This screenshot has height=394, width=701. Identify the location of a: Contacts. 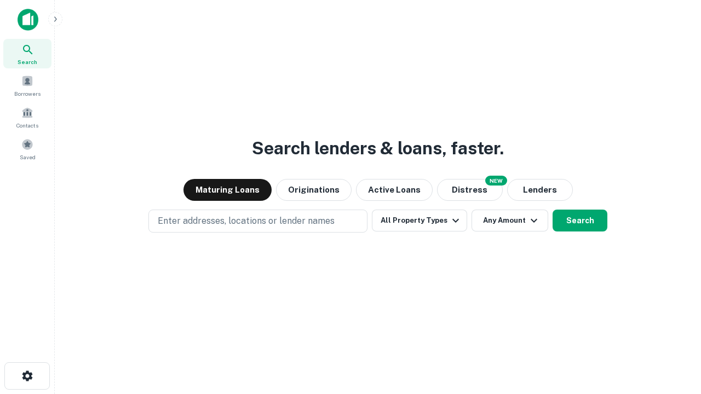
(27, 117).